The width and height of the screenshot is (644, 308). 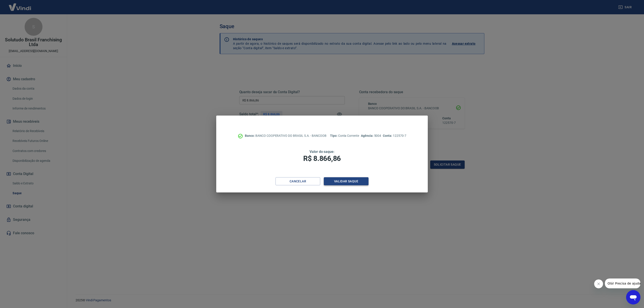 What do you see at coordinates (371, 136) in the screenshot?
I see `p: 5004` at bounding box center [371, 136].